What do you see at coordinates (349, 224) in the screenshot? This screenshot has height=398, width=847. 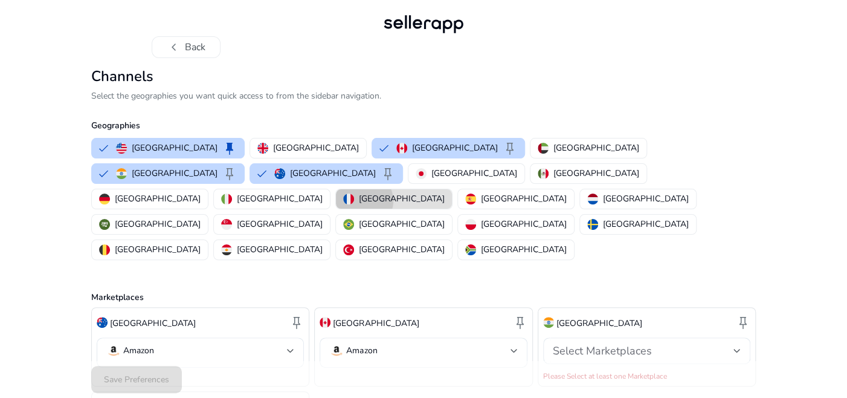 I see `img: br.svg` at bounding box center [349, 224].